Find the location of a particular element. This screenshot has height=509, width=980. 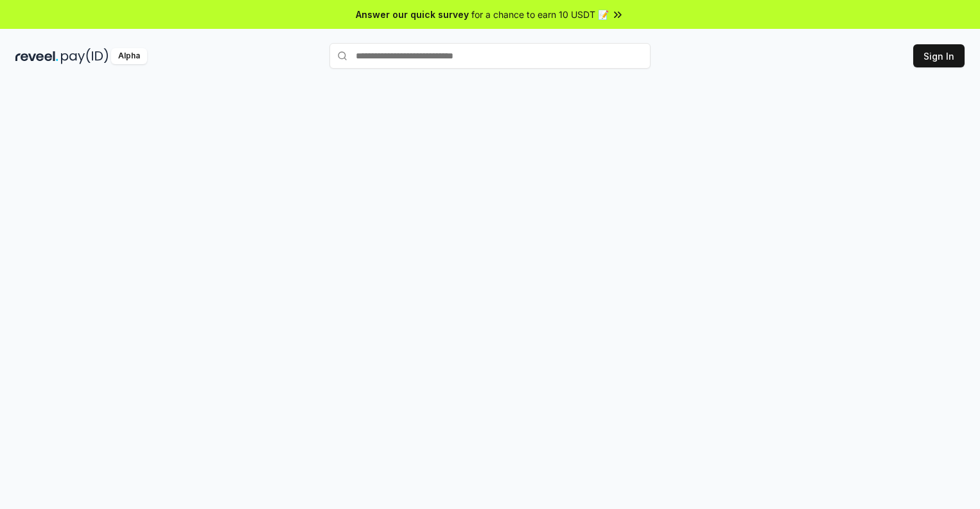

img: reveel_dark is located at coordinates (37, 56).